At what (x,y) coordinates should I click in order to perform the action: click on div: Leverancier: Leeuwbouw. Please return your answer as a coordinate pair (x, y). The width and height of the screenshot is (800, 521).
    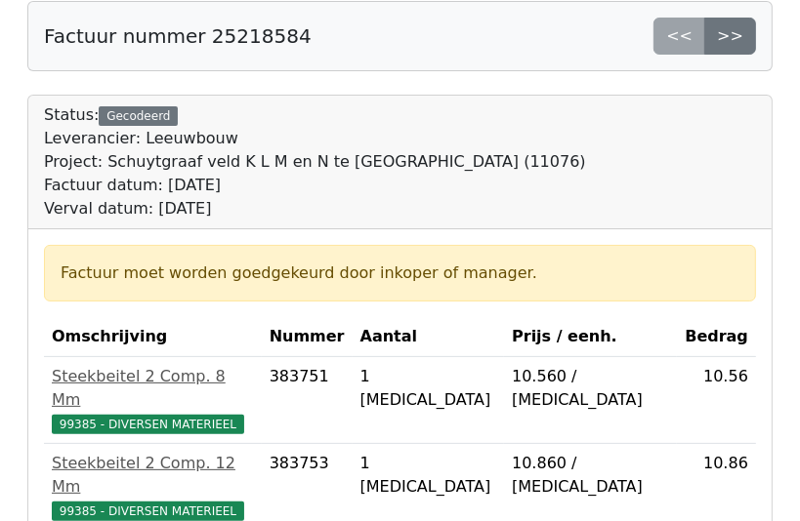
    Looking at the image, I should click on (314, 139).